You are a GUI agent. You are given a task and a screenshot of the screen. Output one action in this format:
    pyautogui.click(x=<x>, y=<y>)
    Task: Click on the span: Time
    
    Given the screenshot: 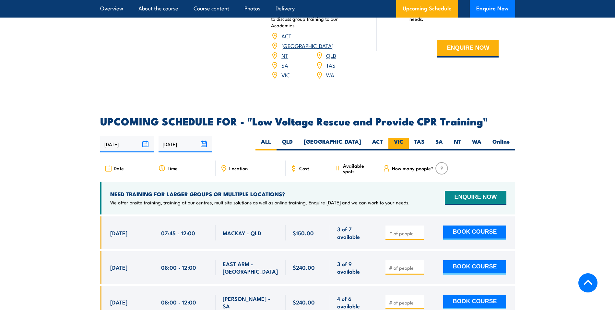 What is the action you would take?
    pyautogui.click(x=173, y=168)
    